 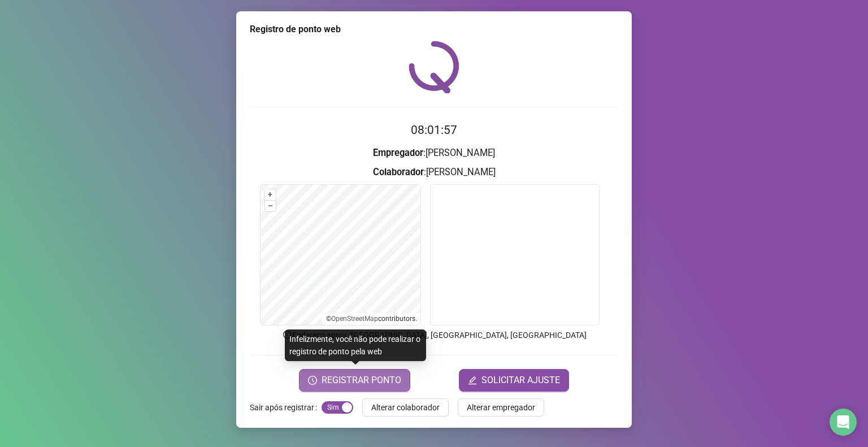 I want to click on a: OpenStreetMap, so click(x=354, y=319).